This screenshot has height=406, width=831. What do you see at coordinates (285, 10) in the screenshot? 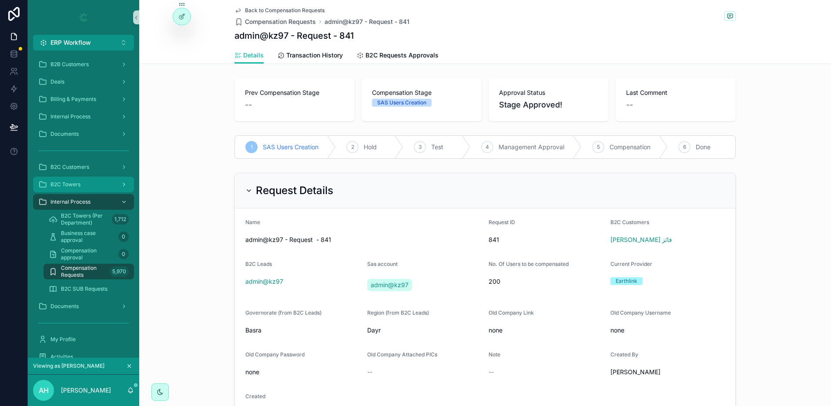
I see `span: Back to Compensation Requests` at bounding box center [285, 10].